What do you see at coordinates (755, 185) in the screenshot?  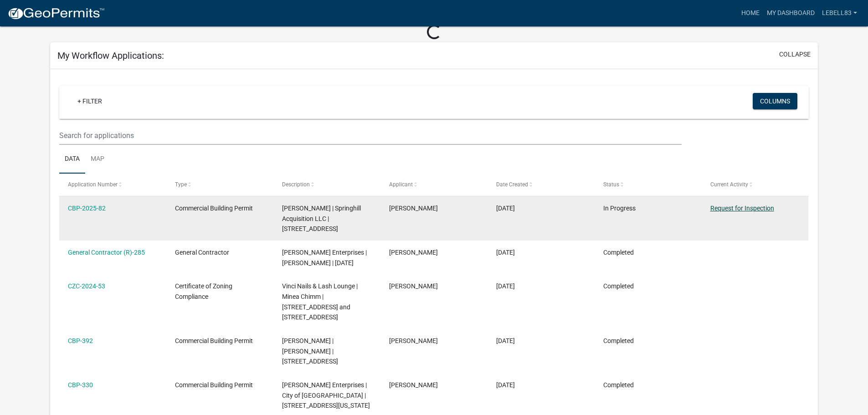 I see `datatable-header-cell: Current Activity` at bounding box center [755, 185].